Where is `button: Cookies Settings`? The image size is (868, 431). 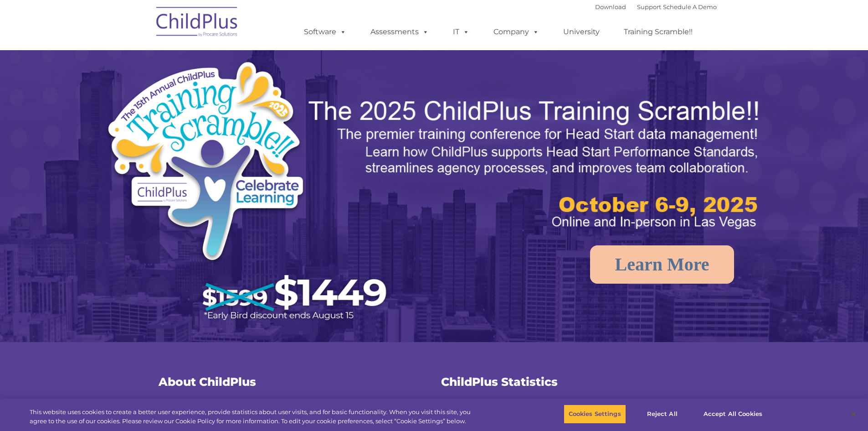
button: Cookies Settings is located at coordinates (595, 414).